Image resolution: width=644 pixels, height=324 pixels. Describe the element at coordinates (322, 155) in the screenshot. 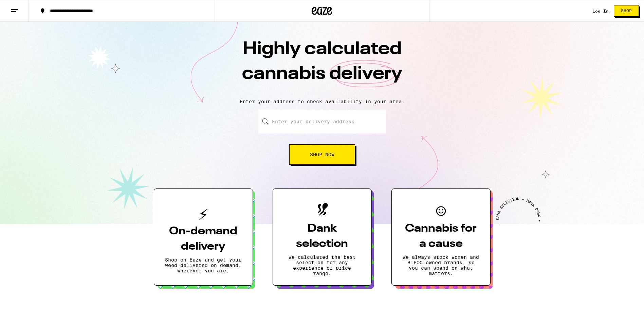

I see `span: Shop Now` at that location.